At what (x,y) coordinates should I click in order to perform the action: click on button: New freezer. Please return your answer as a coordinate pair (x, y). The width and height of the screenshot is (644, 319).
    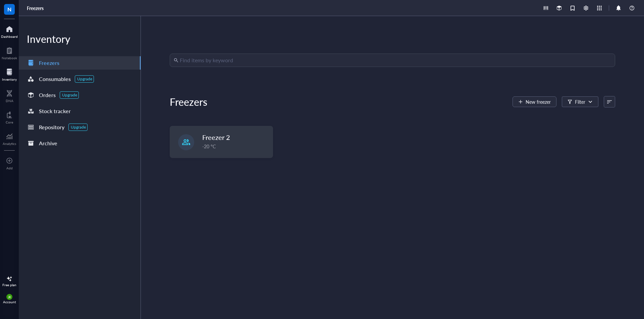
    Looking at the image, I should click on (535, 102).